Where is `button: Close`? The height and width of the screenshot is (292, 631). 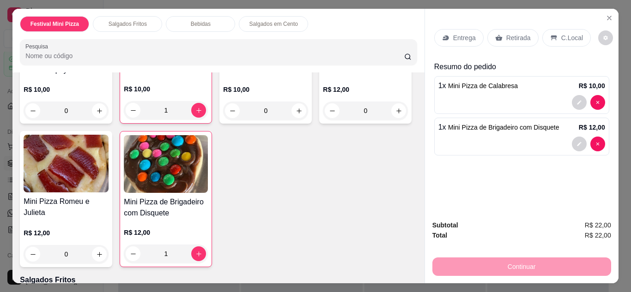 button: Close is located at coordinates (609, 18).